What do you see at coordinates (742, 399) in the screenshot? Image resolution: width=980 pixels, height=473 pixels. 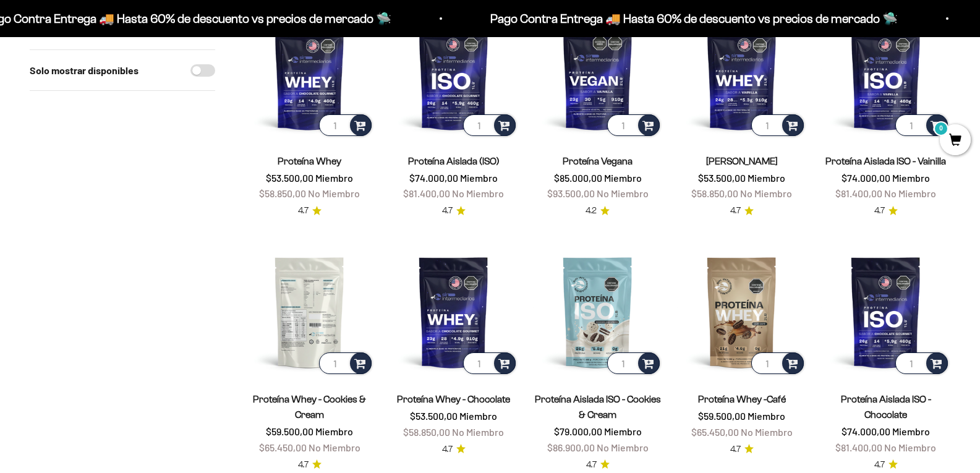 I see `a: Proteína Whey -Café` at bounding box center [742, 399].